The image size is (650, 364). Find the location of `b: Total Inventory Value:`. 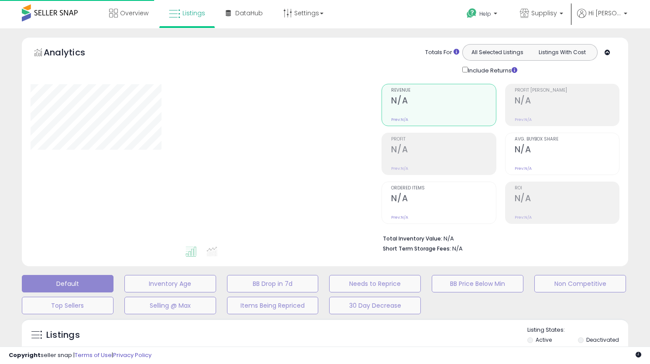

b: Total Inventory Value: is located at coordinates (413, 239).